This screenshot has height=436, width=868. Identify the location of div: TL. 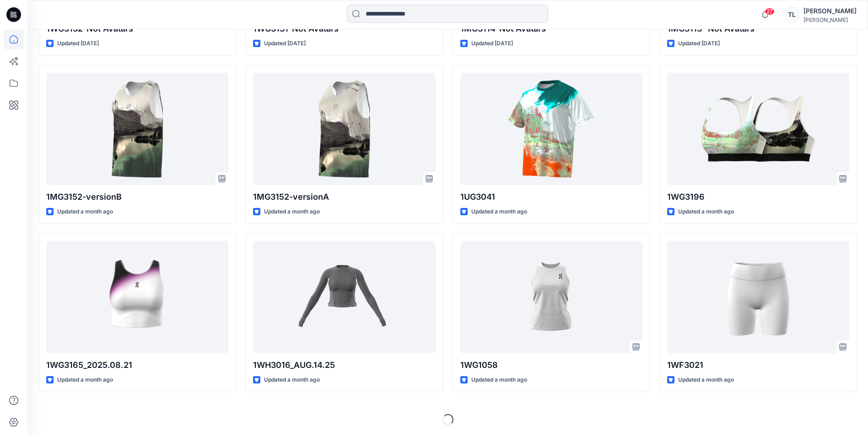
(792, 14).